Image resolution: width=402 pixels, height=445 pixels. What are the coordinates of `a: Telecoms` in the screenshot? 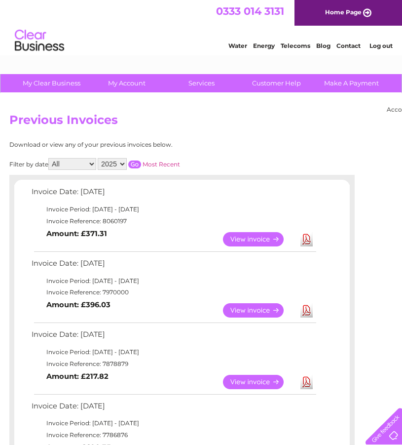 It's located at (296, 45).